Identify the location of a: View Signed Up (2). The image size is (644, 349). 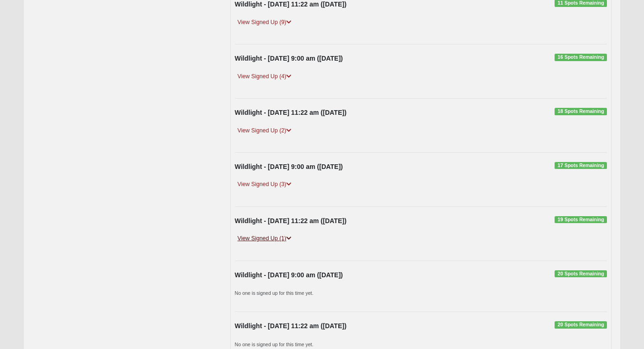
(264, 131).